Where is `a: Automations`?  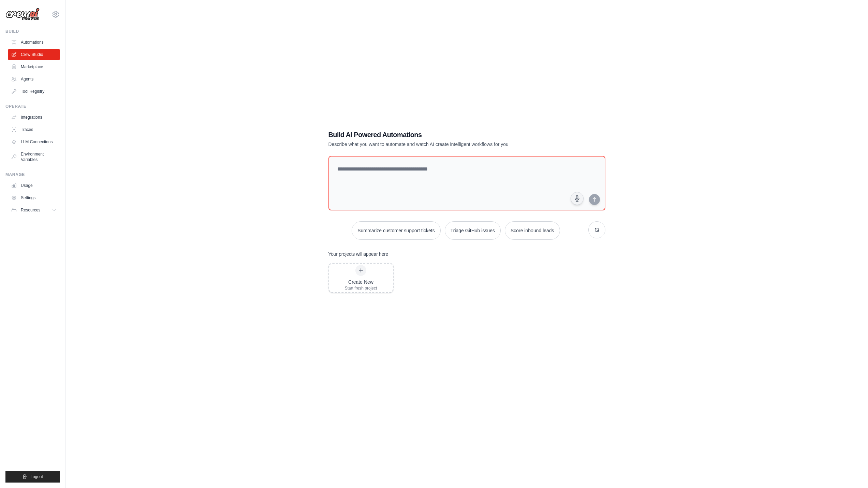
a: Automations is located at coordinates (34, 43).